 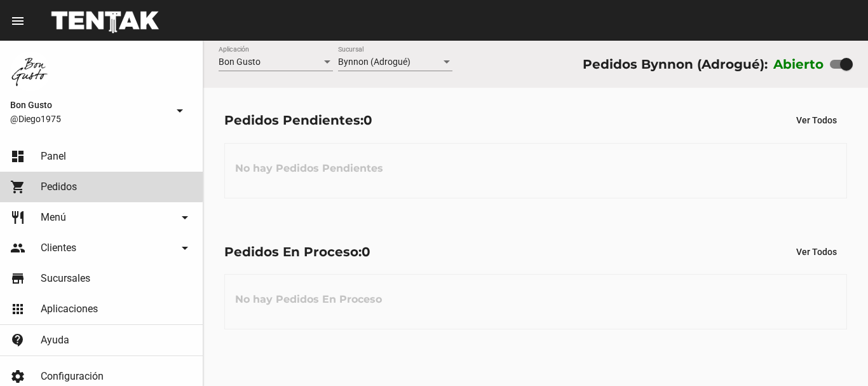 I want to click on img: 8570adf9-ca52-4367-b116-ae09c64cf26e.jpg, so click(x=30, y=71).